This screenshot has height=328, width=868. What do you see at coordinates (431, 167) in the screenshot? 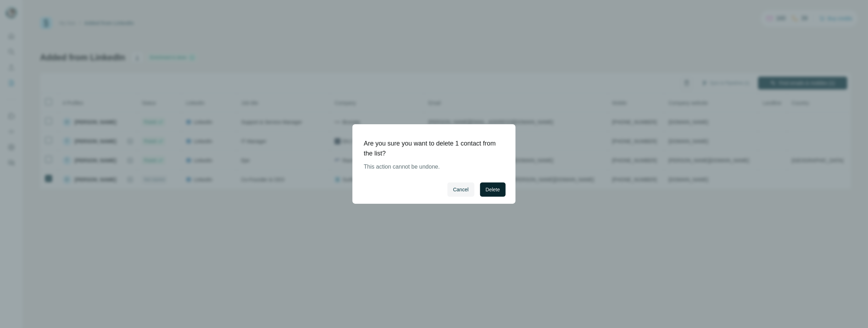
I see `p: This action cannot be undone.` at bounding box center [431, 167].